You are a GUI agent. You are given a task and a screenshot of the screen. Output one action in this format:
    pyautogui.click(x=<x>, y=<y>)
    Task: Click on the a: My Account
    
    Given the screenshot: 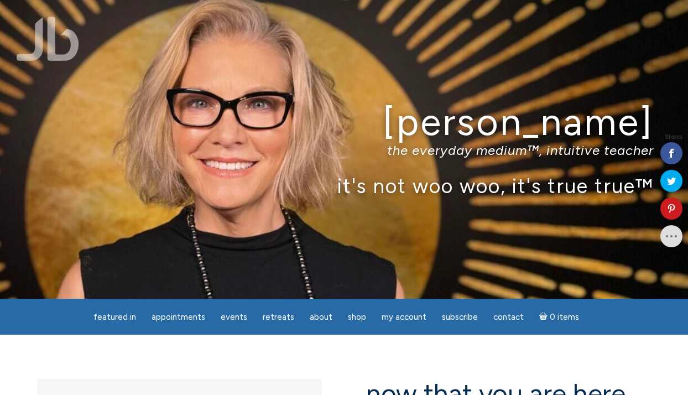 What is the action you would take?
    pyautogui.click(x=404, y=317)
    